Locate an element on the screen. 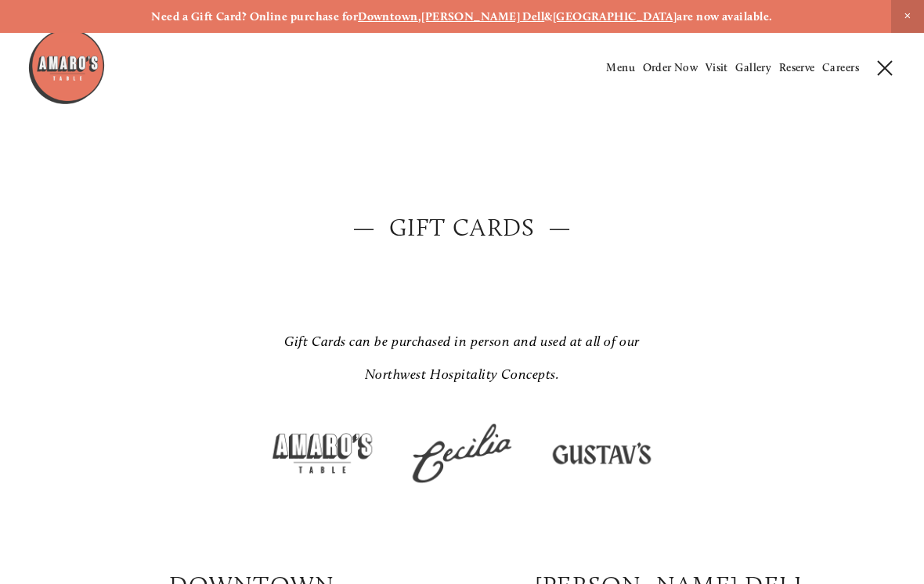 The height and width of the screenshot is (584, 924). span: Careers is located at coordinates (840, 67).